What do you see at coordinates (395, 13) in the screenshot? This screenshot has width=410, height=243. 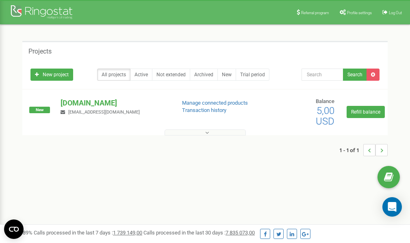 I see `span: Log Out` at bounding box center [395, 13].